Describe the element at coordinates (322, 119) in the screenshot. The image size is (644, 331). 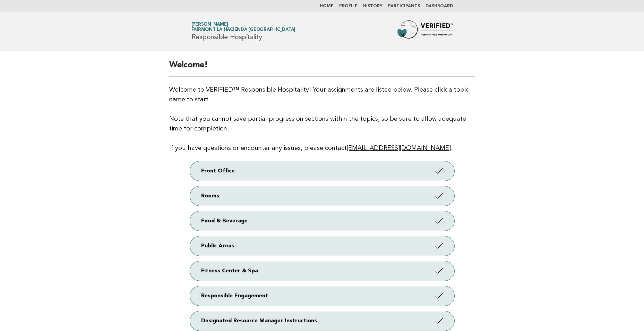
I see `p: Welcome to VERIFIED™ Responsible Hospitality! Your assignments are listed below. Please click a t...` at that location.